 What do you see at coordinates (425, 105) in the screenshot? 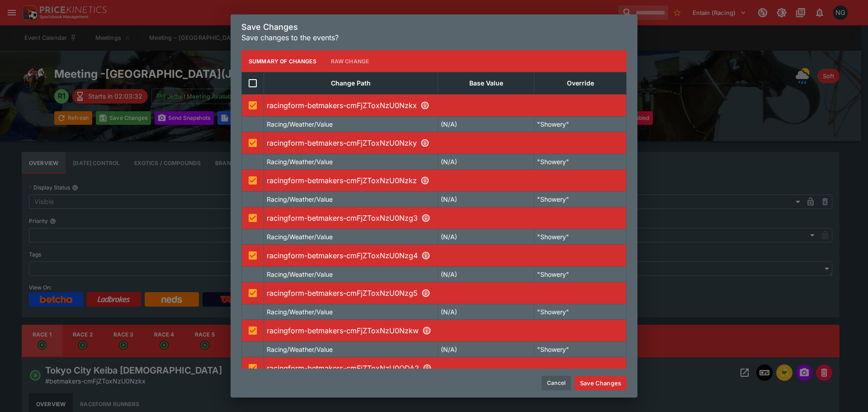
I see `svg: R1 - Tokyo City Keiba 3Yo` at bounding box center [425, 105].